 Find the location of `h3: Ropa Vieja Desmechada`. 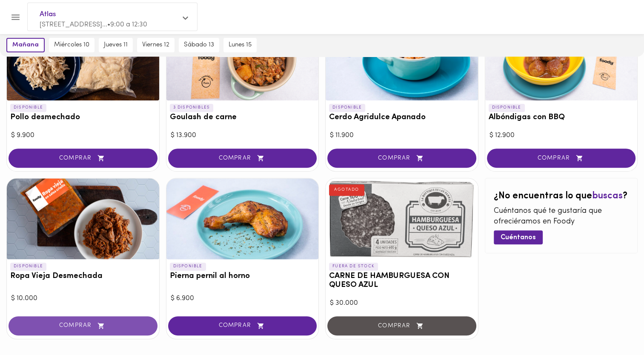

h3: Ropa Vieja Desmechada is located at coordinates (83, 276).